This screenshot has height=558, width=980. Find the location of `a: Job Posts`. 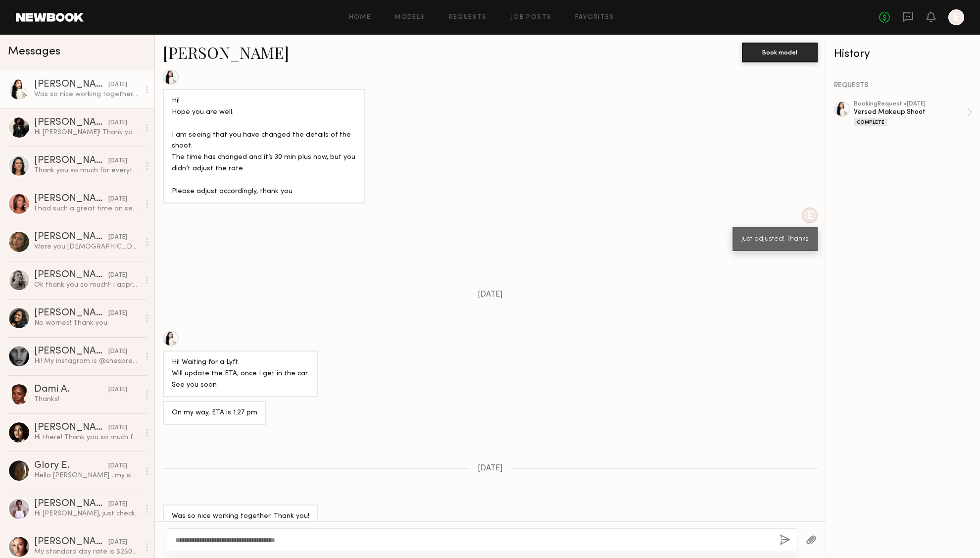

a: Job Posts is located at coordinates (531, 17).